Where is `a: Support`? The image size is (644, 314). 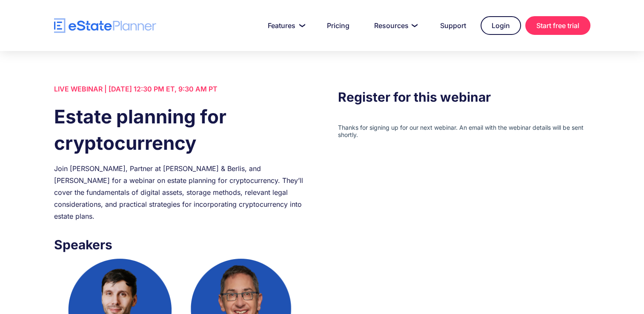
a: Support is located at coordinates (453, 26).